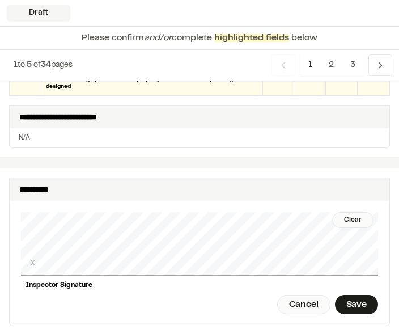  Describe the element at coordinates (353, 220) in the screenshot. I see `div: Clear` at that location.